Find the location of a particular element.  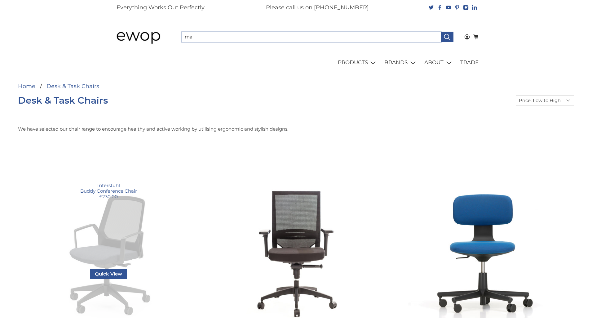

a: PRODUCTS is located at coordinates (358, 63).